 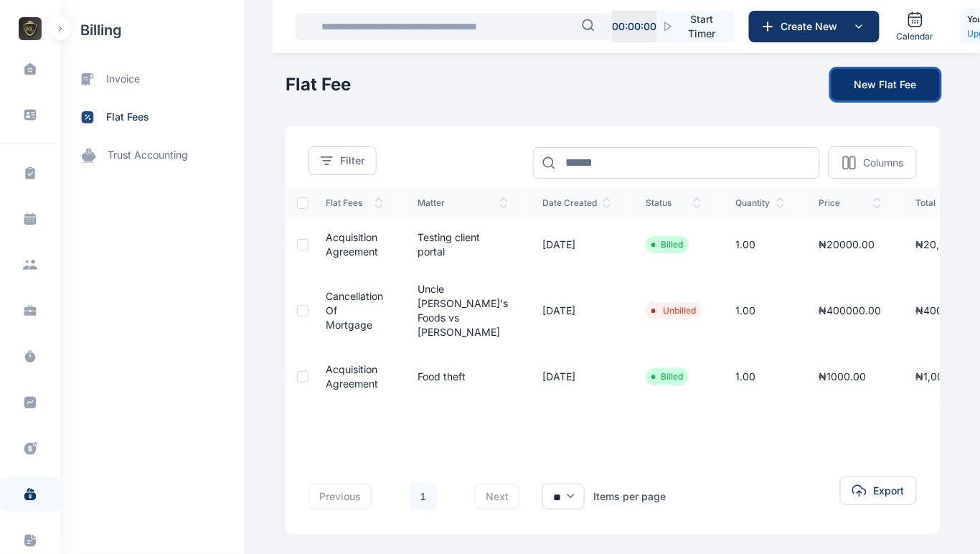 I want to click on td: ₦1000.00, so click(x=850, y=377).